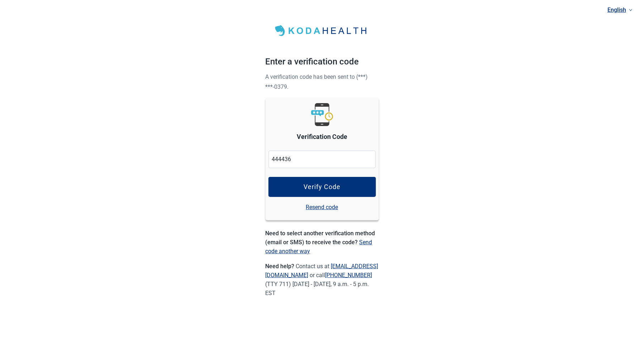 The image size is (644, 357). What do you see at coordinates (319, 280) in the screenshot?
I see `span: or call (TTY 711)` at bounding box center [319, 280].